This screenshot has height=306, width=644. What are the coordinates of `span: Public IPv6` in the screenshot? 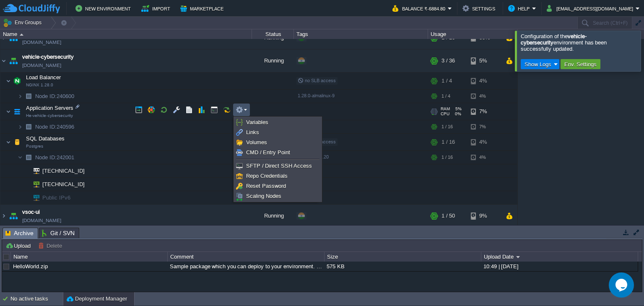 It's located at (56, 197).